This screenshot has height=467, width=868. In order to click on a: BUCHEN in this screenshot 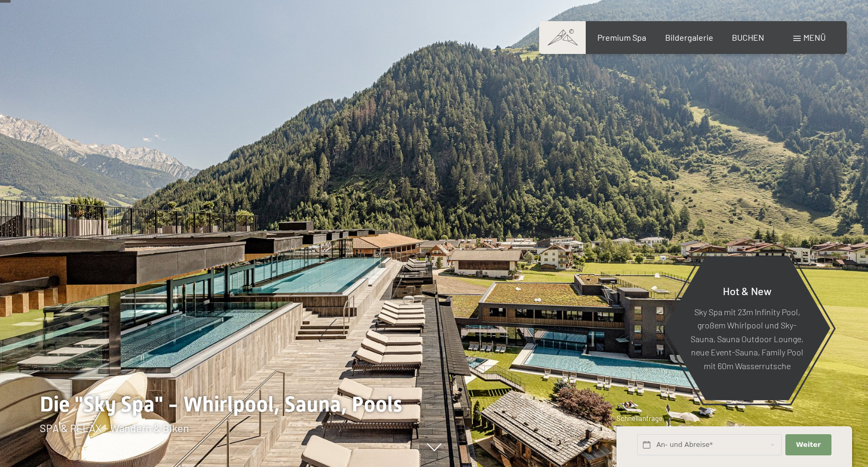, I will do `click(748, 37)`.